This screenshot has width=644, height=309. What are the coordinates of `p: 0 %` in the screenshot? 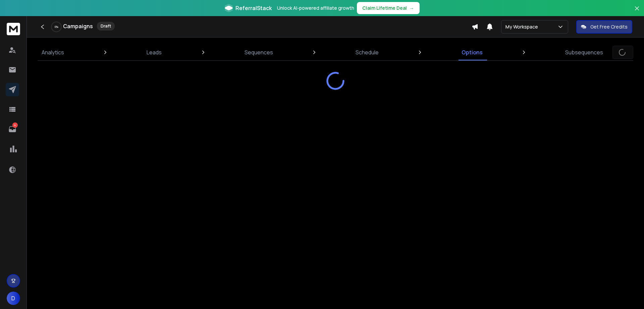 It's located at (56, 27).